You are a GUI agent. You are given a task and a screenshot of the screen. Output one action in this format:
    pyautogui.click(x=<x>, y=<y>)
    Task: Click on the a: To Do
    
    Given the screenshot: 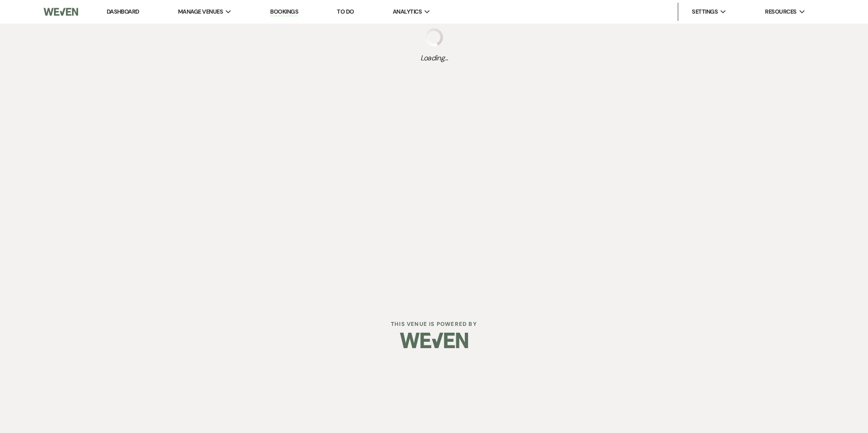 What is the action you would take?
    pyautogui.click(x=345, y=12)
    